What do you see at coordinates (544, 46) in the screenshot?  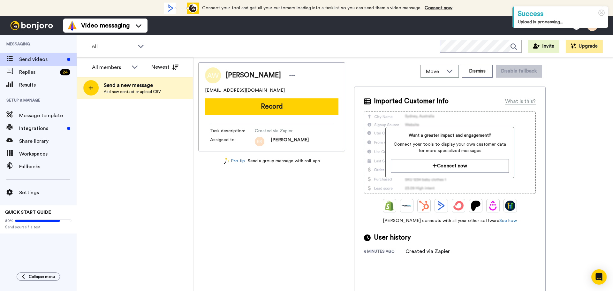 I see `button: Invite` at bounding box center [544, 46].